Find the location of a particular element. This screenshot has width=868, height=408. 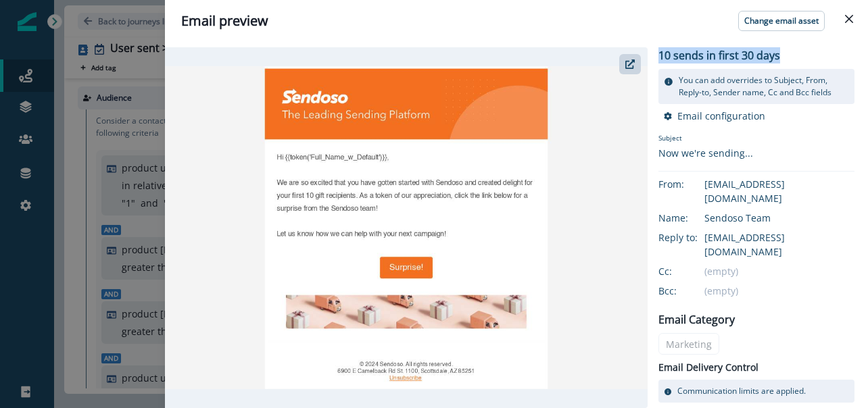

p: Subject is located at coordinates (706, 139).